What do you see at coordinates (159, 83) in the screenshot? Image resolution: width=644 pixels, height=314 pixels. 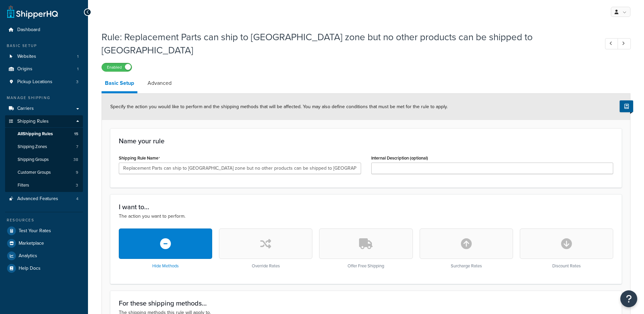 I see `a: Advanced` at bounding box center [159, 83].